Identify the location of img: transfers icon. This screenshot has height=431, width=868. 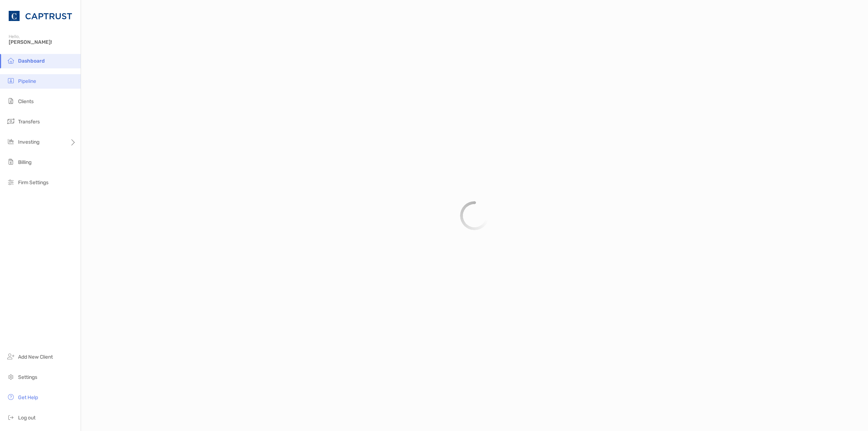
(11, 121).